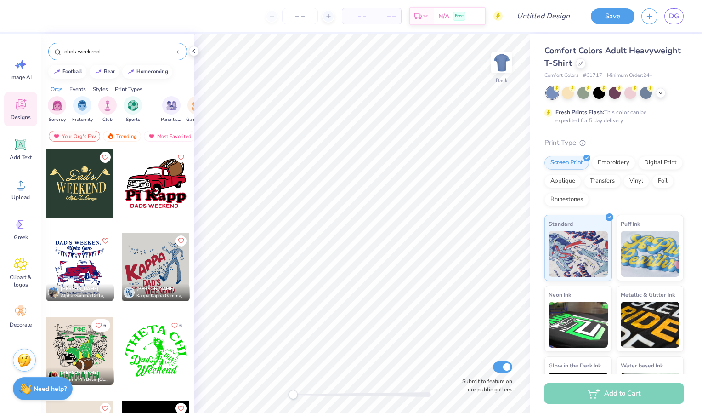  I want to click on div: homecoming, so click(152, 71).